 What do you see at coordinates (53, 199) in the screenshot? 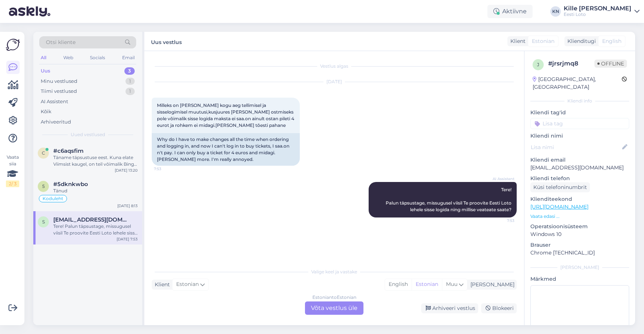
I see `span: Koduleht` at bounding box center [53, 199].